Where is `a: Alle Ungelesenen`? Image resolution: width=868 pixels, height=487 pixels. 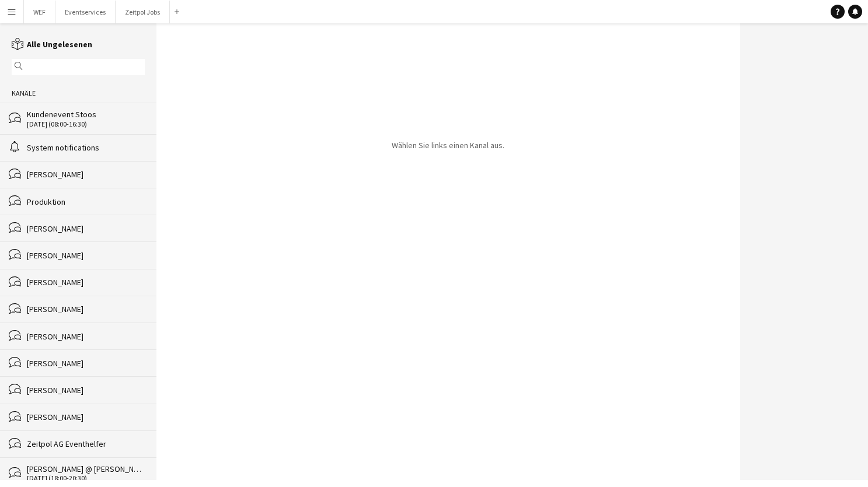
a: Alle Ungelesenen is located at coordinates (52, 44).